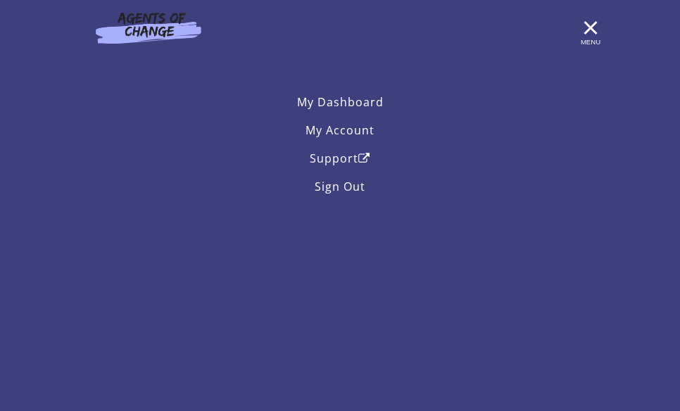 The width and height of the screenshot is (680, 411). Describe the element at coordinates (340, 158) in the screenshot. I see `a: SupportOpen in a new window` at that location.